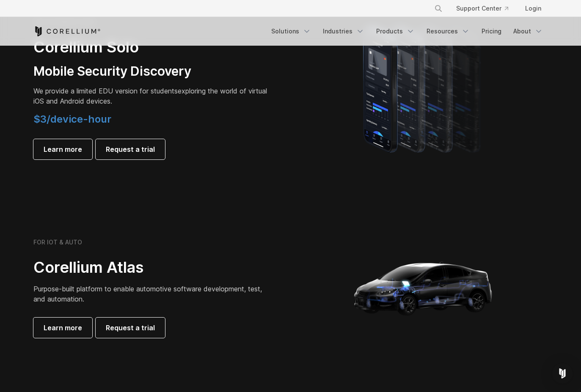  Describe the element at coordinates (438, 9) in the screenshot. I see `button: Search` at that location.